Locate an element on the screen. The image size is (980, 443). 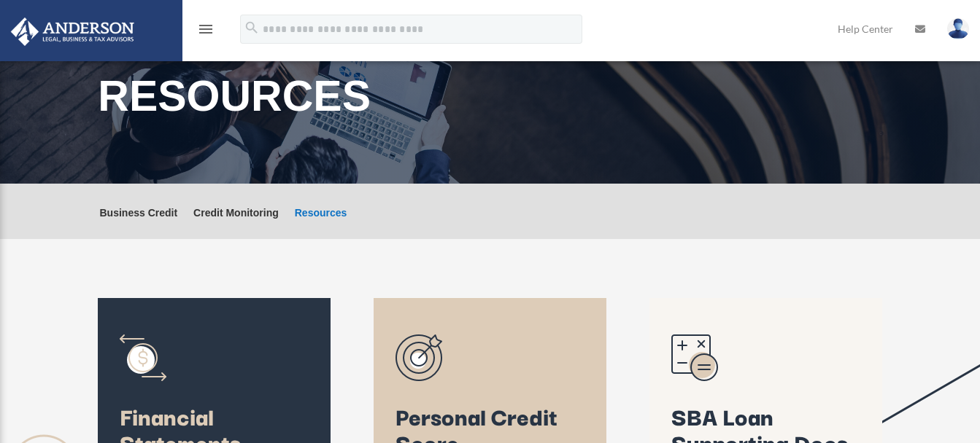
a: menu is located at coordinates (206, 31).